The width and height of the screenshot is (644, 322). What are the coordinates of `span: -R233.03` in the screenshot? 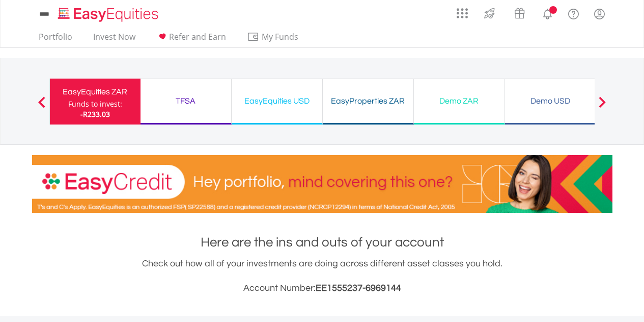 It's located at (95, 114).